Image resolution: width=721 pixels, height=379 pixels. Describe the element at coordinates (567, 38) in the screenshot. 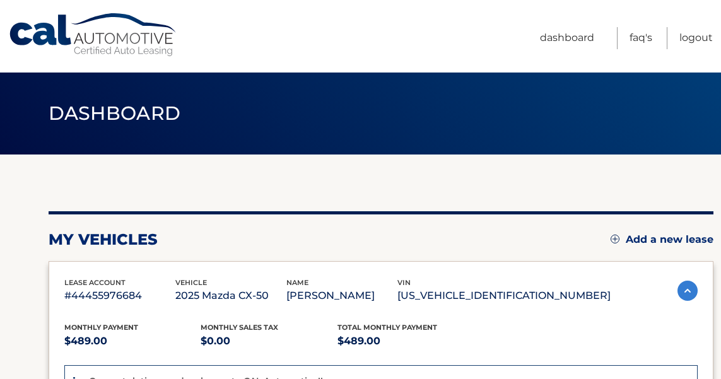

I see `a: Dashboard` at that location.